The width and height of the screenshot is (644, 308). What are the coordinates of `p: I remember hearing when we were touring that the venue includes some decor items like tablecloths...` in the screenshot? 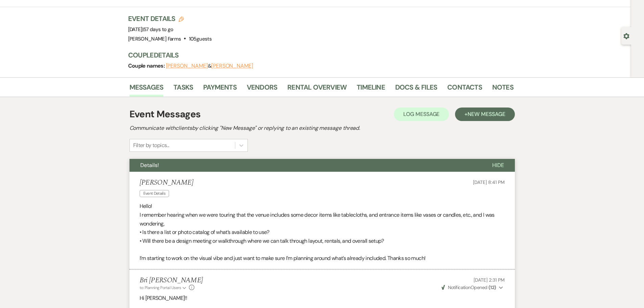 It's located at (322, 219).